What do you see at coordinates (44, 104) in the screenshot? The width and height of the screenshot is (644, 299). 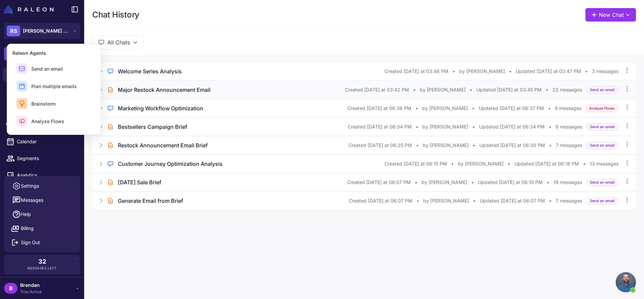 I see `span: Brainstorm` at bounding box center [44, 104].